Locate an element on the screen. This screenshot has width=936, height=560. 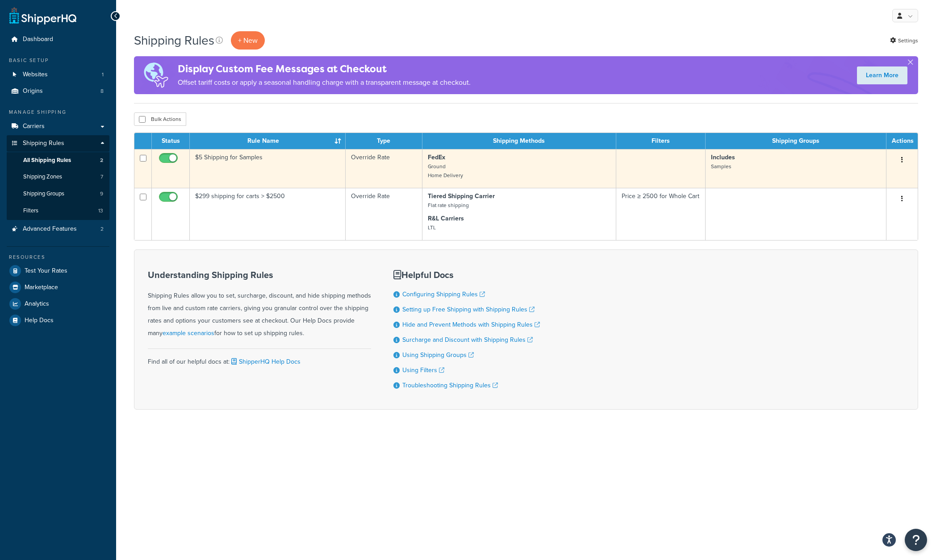
h1: Shipping Rules is located at coordinates (174, 40).